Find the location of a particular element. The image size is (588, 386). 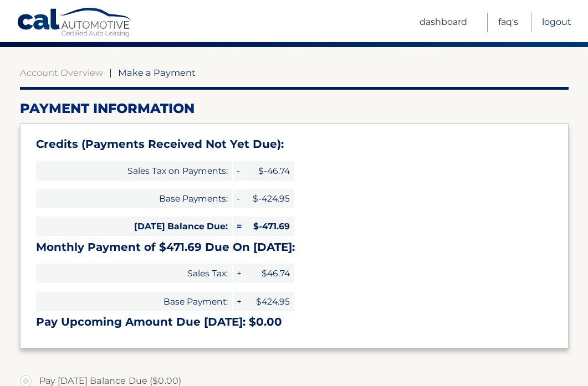

h2: Payment Information is located at coordinates (294, 109).